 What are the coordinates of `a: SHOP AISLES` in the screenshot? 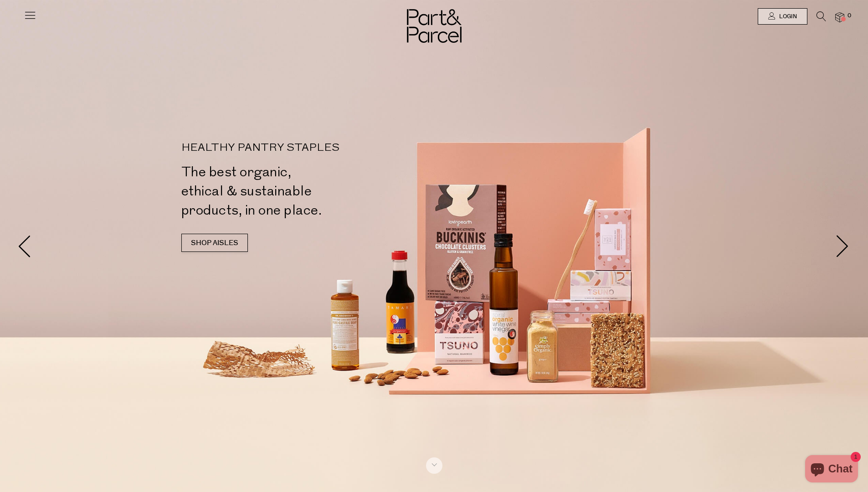 It's located at (215, 243).